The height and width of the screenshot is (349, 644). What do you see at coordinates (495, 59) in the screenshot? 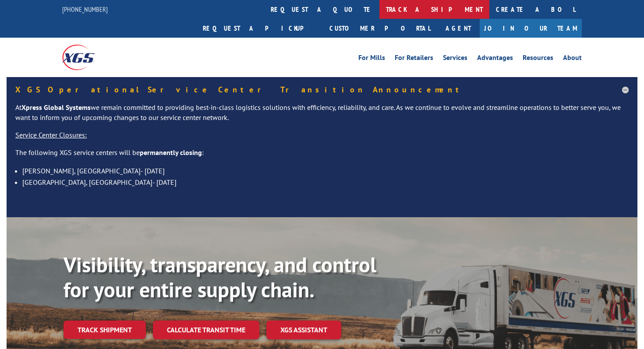
I see `a: Advantages` at bounding box center [495, 59].